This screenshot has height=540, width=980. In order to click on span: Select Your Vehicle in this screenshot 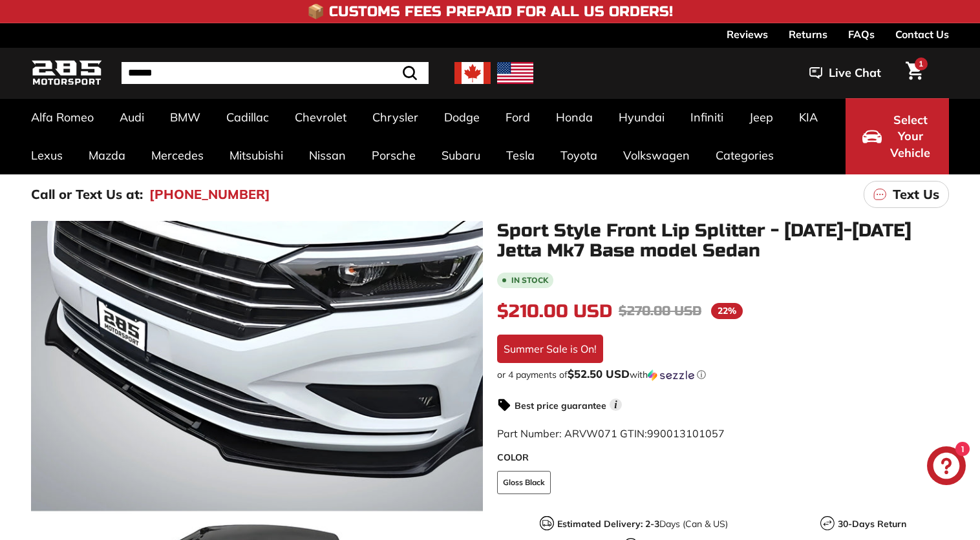, I will do `click(910, 136)`.